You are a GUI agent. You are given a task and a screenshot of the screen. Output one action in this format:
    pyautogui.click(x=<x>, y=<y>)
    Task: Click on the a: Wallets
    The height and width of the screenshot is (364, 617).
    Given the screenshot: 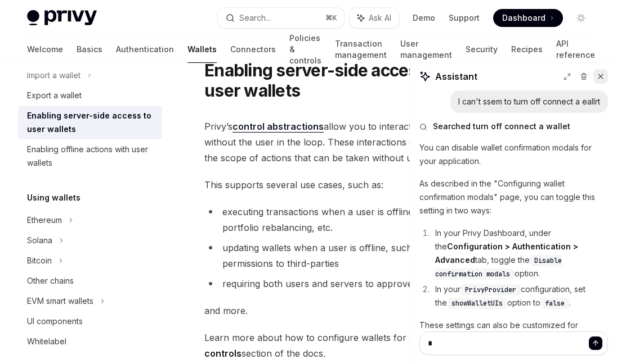 What is the action you would take?
    pyautogui.click(x=202, y=49)
    